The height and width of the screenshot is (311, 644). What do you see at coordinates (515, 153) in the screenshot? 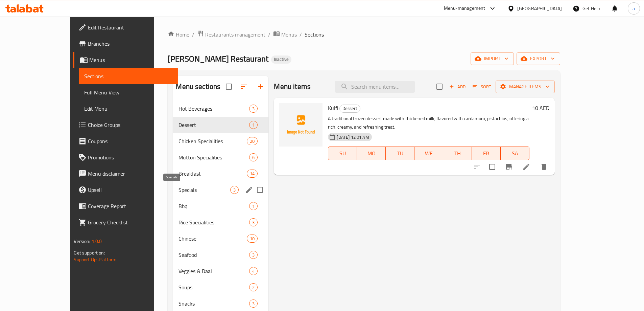
I see `button: SA` at bounding box center [515, 153].